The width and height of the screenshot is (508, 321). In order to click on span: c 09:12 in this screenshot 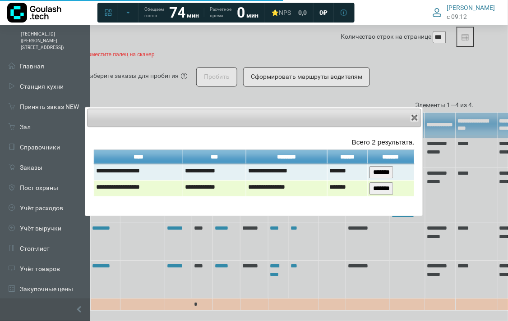, I will do `click(457, 17)`.